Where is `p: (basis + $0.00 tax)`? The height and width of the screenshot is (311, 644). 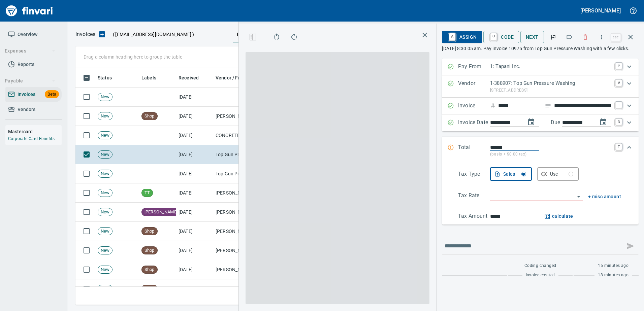 p: (basis + $0.00 tax) is located at coordinates (551, 154).